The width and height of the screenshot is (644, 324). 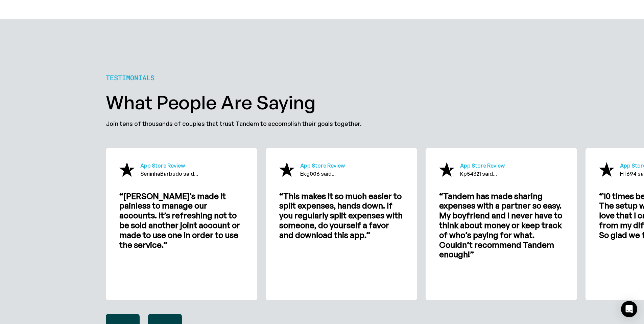 I want to click on div: 3 of 5, so click(x=501, y=224).